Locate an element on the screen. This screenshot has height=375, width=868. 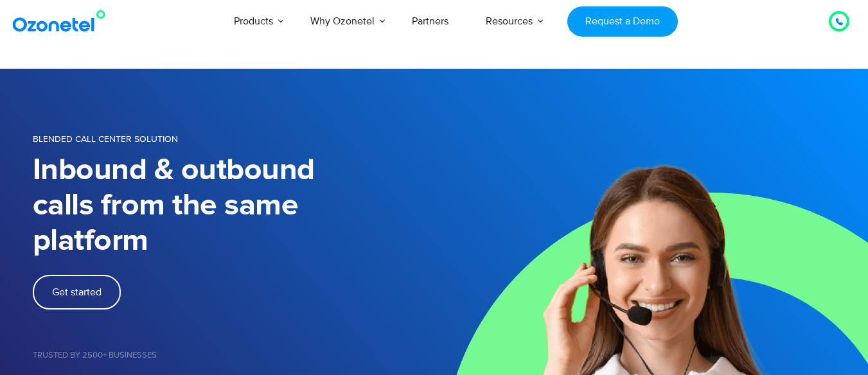
span: Get started is located at coordinates (77, 292).